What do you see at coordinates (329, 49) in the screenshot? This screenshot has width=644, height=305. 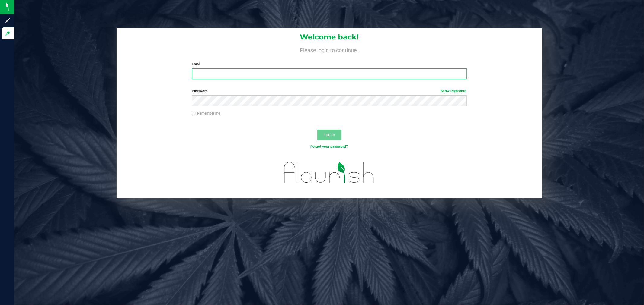 I see `h4: Please login to continue.` at bounding box center [329, 49].